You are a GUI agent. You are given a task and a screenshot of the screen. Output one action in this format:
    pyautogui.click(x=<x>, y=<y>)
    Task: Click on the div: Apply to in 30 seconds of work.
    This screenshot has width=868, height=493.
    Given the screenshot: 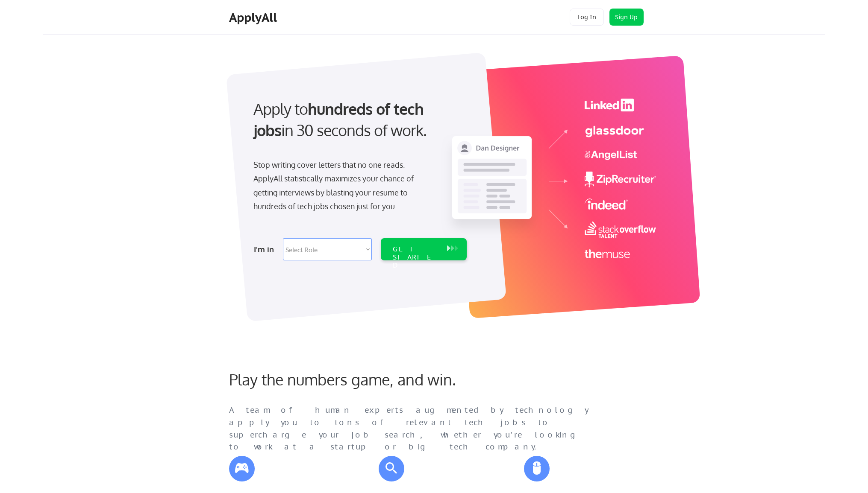 What is the action you would take?
    pyautogui.click(x=358, y=120)
    